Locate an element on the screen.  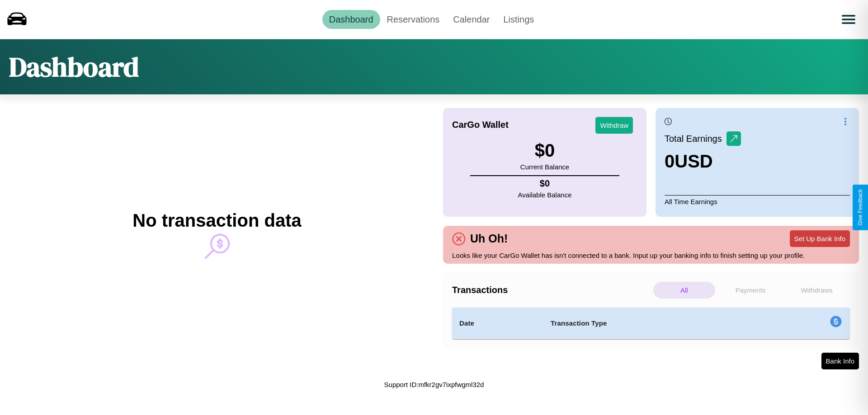
a: Listings is located at coordinates (519, 19).